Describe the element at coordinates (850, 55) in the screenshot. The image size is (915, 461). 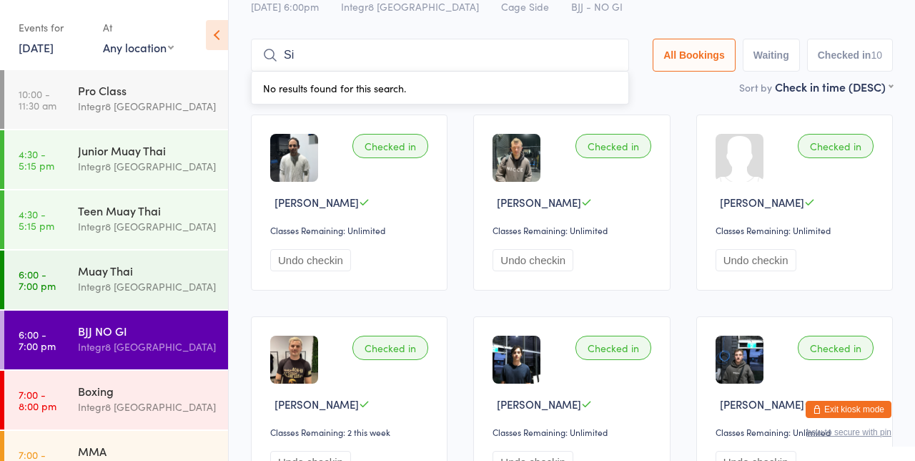
I see `button: Checked in10` at that location.